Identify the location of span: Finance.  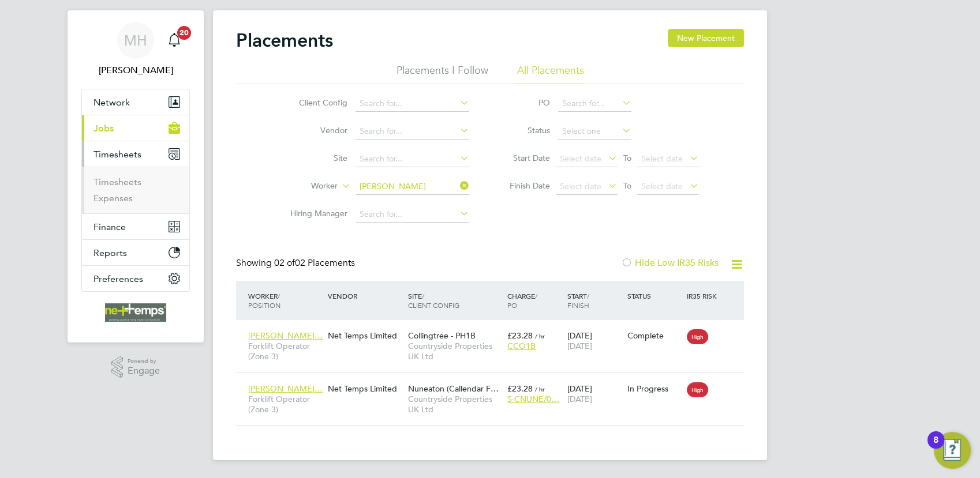
(109, 226).